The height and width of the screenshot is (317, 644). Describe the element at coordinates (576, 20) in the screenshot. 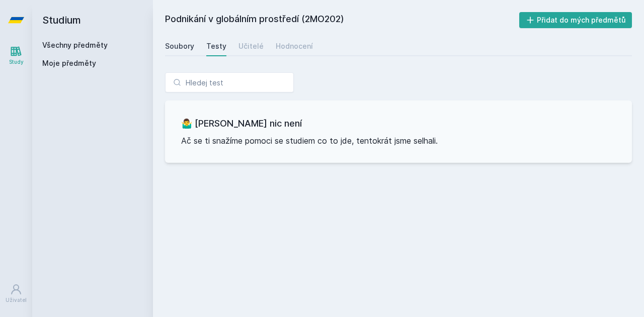

I see `button: Přidat do mých předmětů` at that location.